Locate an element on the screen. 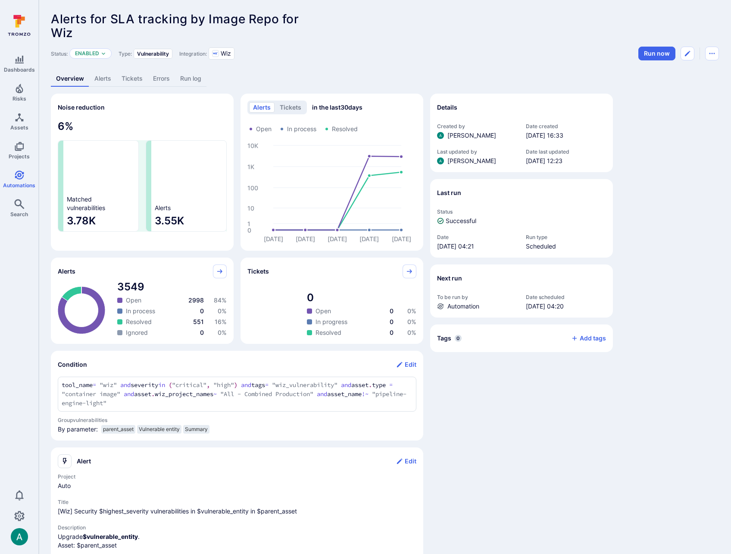 This screenshot has width=731, height=554. text: 0 is located at coordinates (249, 229).